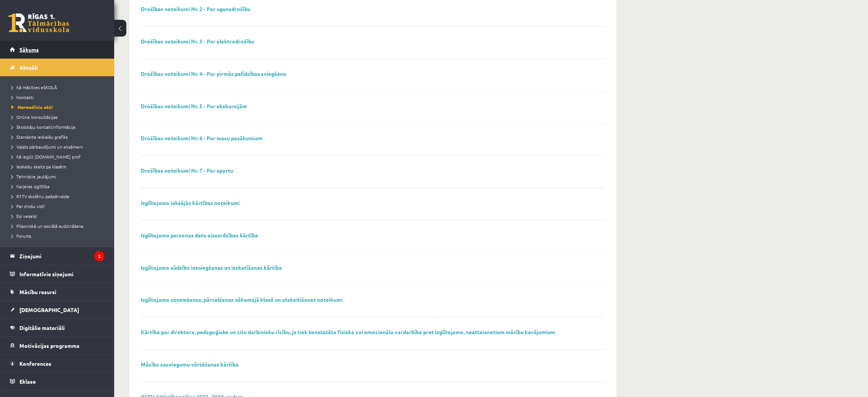  Describe the element at coordinates (41, 196) in the screenshot. I see `span: R1TV skolēnu pašpārvalde` at that location.